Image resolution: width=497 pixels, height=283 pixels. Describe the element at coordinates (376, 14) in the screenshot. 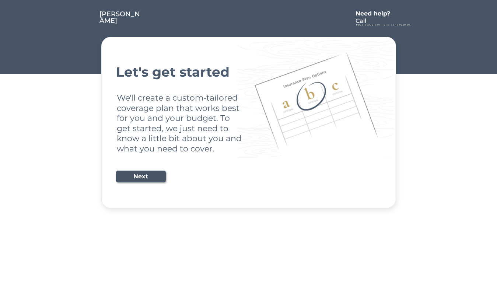

I see `div: Need help?` at that location.